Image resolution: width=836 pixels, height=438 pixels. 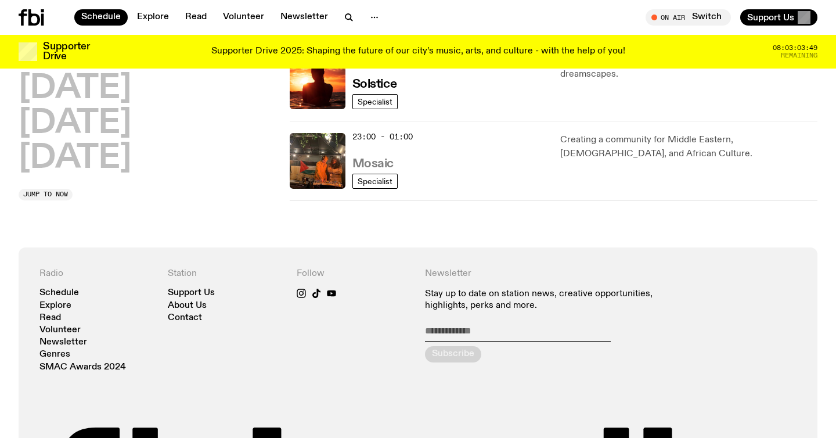 I want to click on a: Mosaic, so click(x=373, y=163).